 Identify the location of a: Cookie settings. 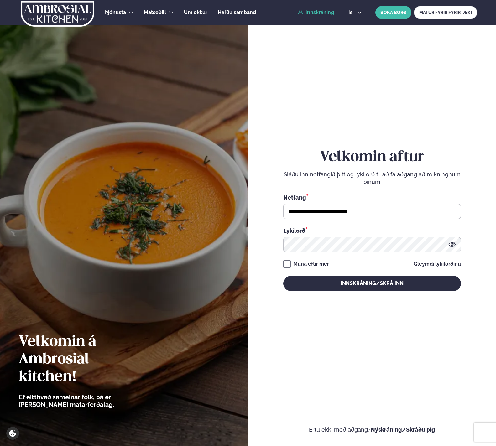
(13, 433).